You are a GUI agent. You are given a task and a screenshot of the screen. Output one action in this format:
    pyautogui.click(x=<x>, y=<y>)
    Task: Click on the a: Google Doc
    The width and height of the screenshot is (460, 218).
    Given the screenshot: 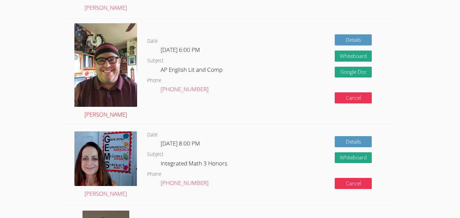 What is the action you would take?
    pyautogui.click(x=353, y=72)
    